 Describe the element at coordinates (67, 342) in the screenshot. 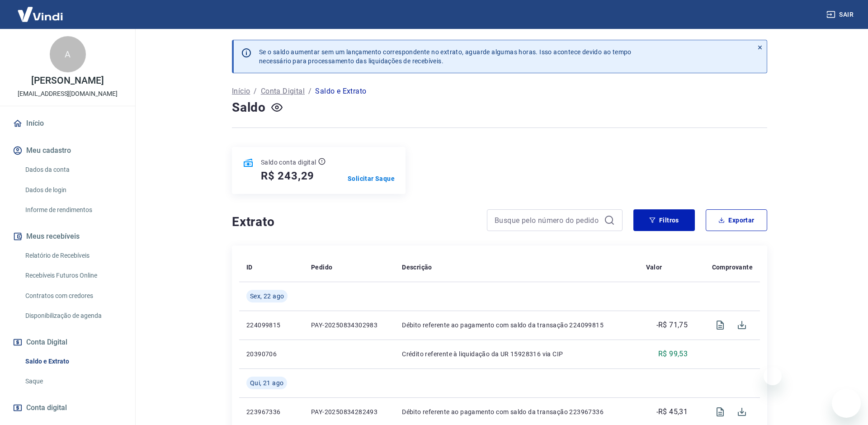

I see `button: Conta Digital` at that location.